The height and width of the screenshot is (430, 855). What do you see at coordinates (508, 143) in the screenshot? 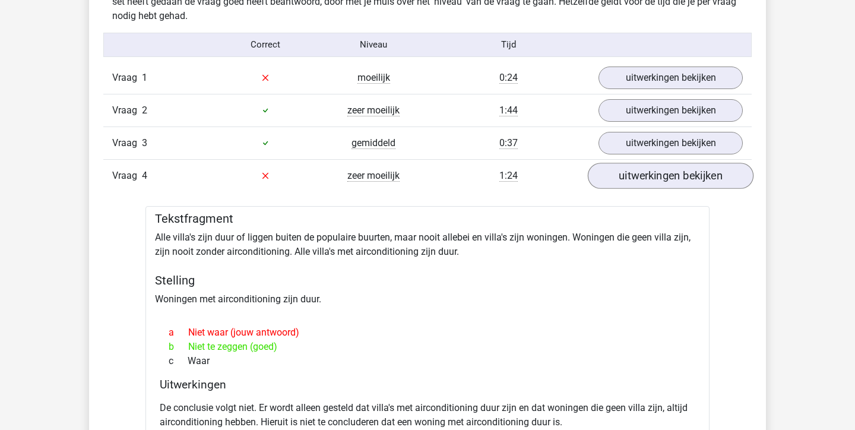
I see `span: 0:37` at bounding box center [508, 143].